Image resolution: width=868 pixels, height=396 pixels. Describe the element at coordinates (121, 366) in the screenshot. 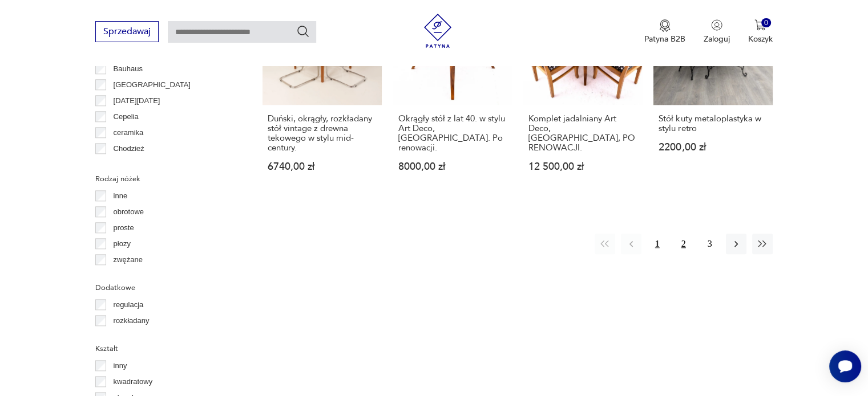

I see `p: inny` at that location.